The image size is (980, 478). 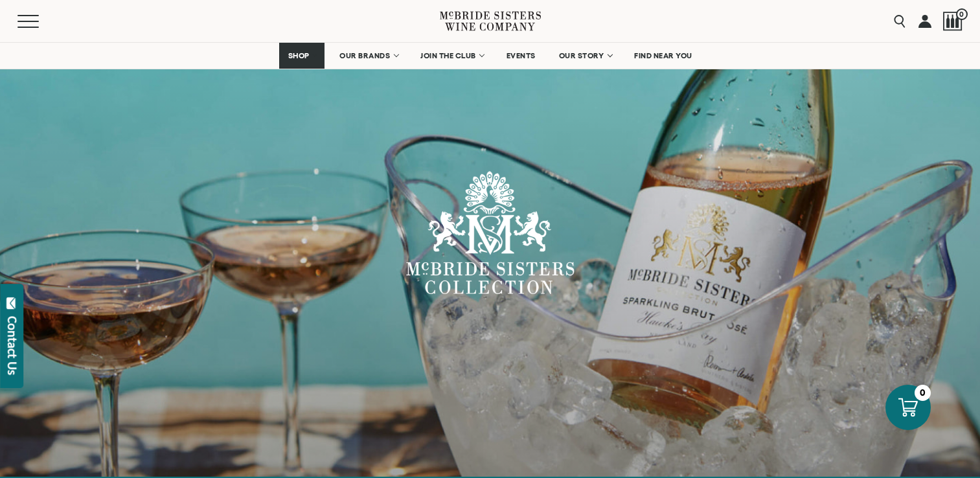 What do you see at coordinates (448, 55) in the screenshot?
I see `span: JOIN THE CLUB` at bounding box center [448, 55].